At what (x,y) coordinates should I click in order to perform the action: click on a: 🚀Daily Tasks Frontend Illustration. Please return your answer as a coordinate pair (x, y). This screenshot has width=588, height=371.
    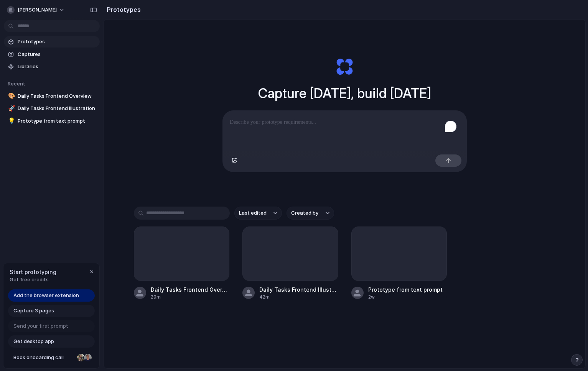
    Looking at the image, I should click on (52, 108).